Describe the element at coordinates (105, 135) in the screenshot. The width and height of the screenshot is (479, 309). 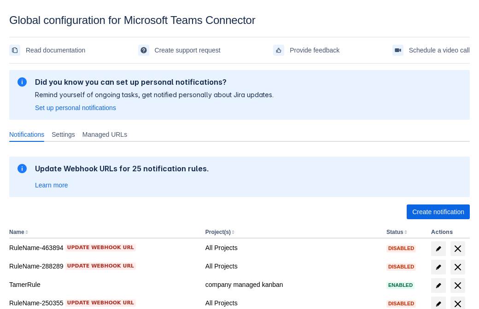
I see `span: Managed URLs` at that location.